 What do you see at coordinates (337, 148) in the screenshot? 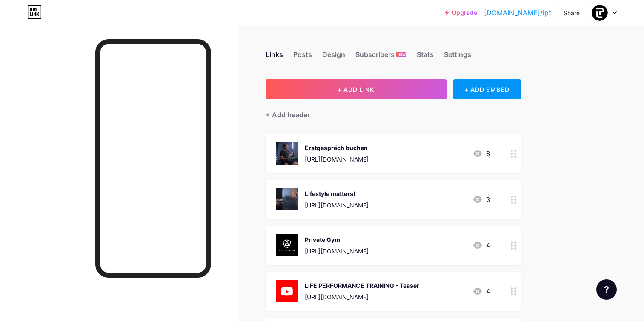
I see `div: Erstgespräch buchen` at bounding box center [337, 148].